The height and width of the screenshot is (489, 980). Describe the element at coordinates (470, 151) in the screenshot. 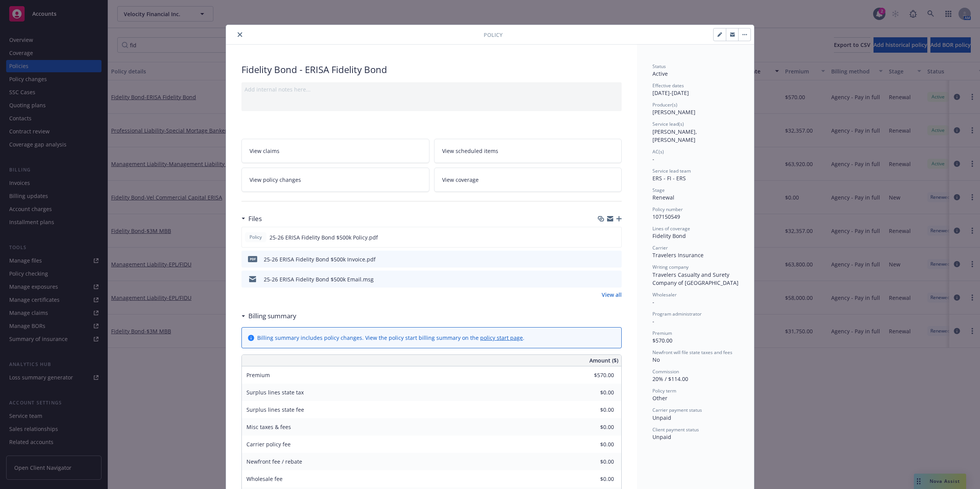

I see `span: View scheduled items` at that location.